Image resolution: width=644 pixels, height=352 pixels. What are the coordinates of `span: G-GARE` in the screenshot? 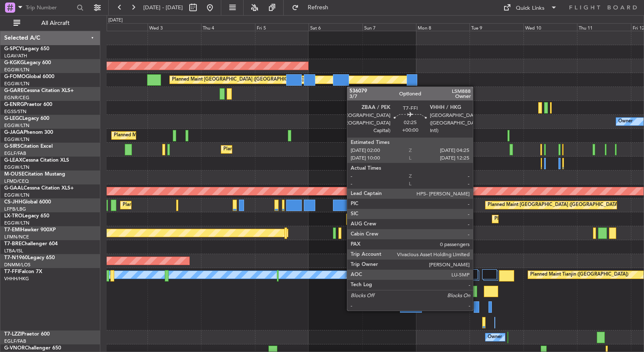 It's located at (14, 90).